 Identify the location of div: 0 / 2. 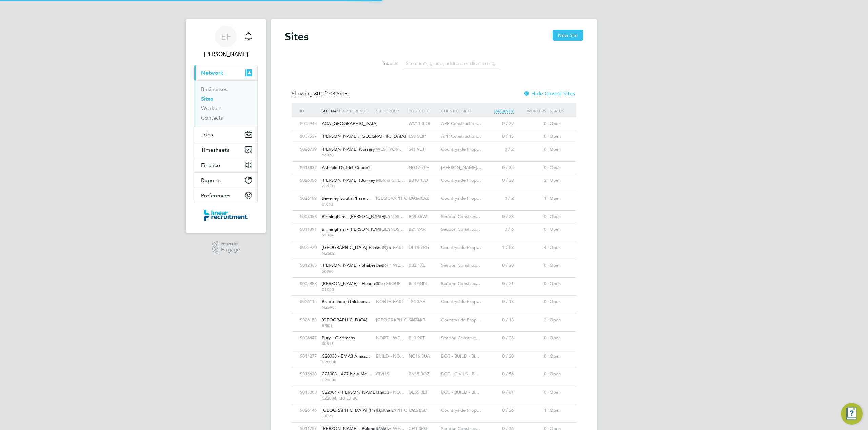
(499, 198).